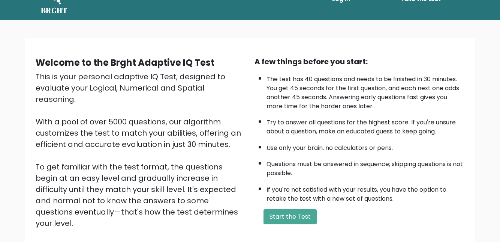 Image resolution: width=500 pixels, height=242 pixels. I want to click on h5: BRGHT, so click(54, 11).